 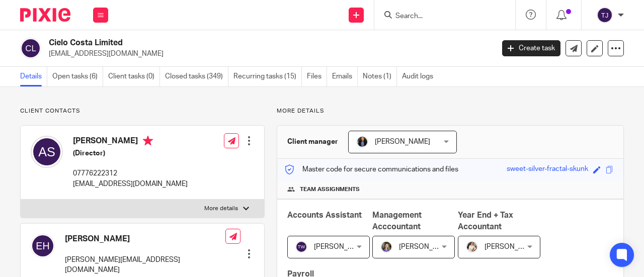 I want to click on p: Client contacts, so click(x=142, y=112).